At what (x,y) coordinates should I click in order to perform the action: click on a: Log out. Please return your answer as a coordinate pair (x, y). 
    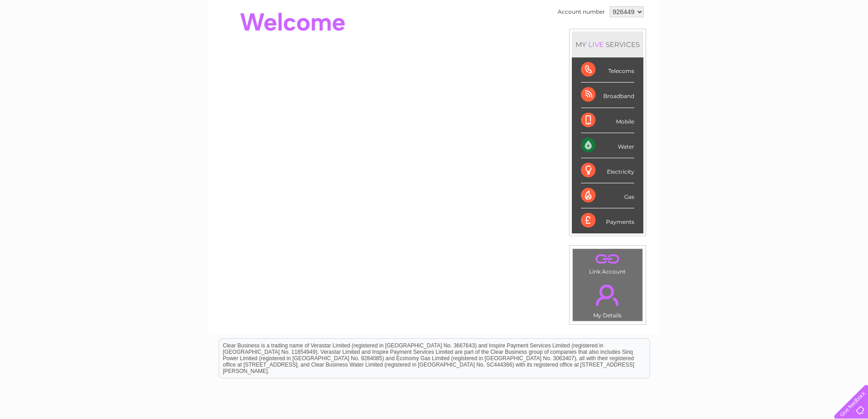
    Looking at the image, I should click on (848, 42).